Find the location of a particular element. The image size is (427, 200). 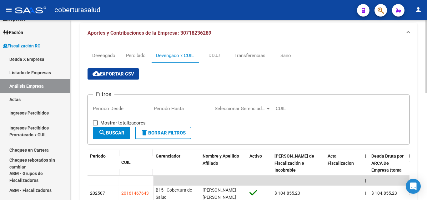

div: Sano is located at coordinates (286, 56).